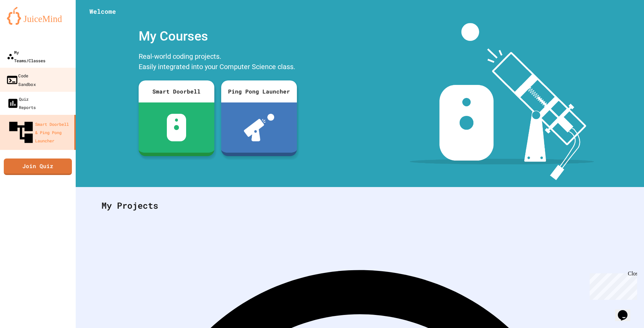  I want to click on div: Smart Doorbell & Ping Pong Launcher, so click(39, 132).